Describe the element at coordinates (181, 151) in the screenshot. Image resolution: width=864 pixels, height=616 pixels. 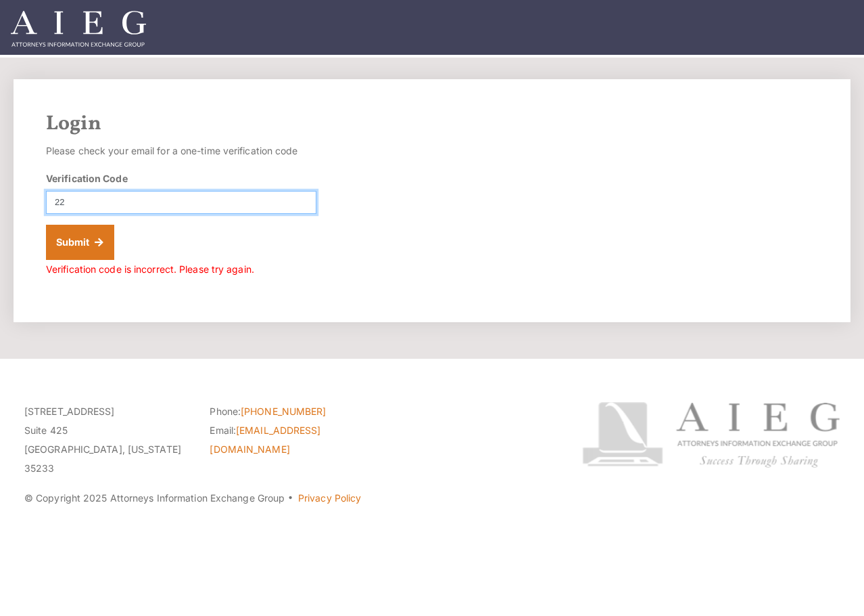
I see `p: Please check your email for a one-time verification code` at that location.